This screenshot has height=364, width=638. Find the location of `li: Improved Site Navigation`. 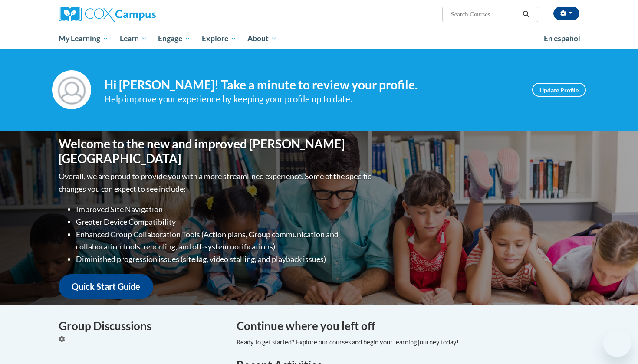

li: Improved Site Navigation is located at coordinates (225, 209).